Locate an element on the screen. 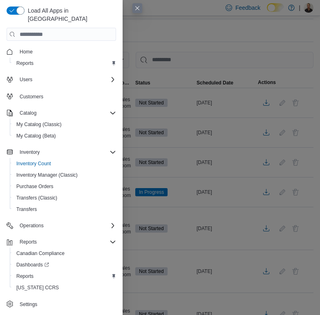 The width and height of the screenshot is (320, 315). button: Transfers is located at coordinates (65, 209).